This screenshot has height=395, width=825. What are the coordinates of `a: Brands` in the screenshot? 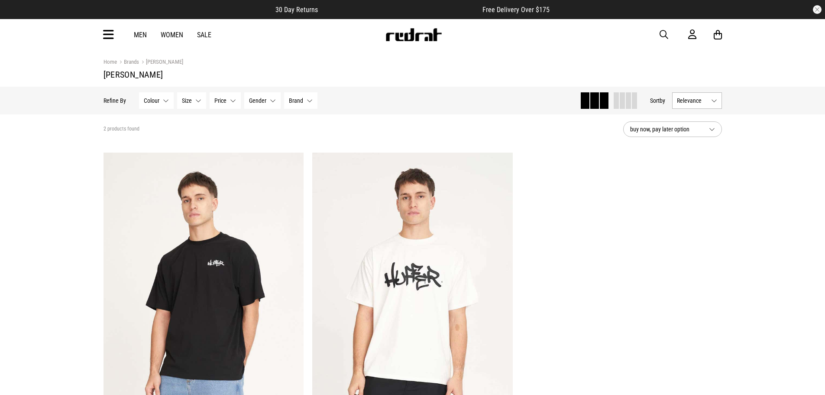 It's located at (128, 62).